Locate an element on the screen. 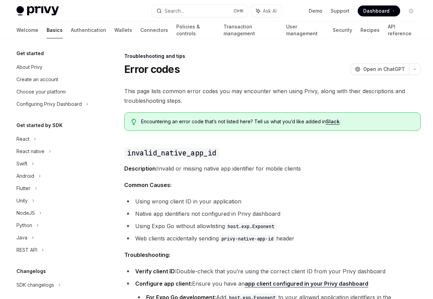 The image size is (433, 299). svg: Tip is located at coordinates (134, 122).